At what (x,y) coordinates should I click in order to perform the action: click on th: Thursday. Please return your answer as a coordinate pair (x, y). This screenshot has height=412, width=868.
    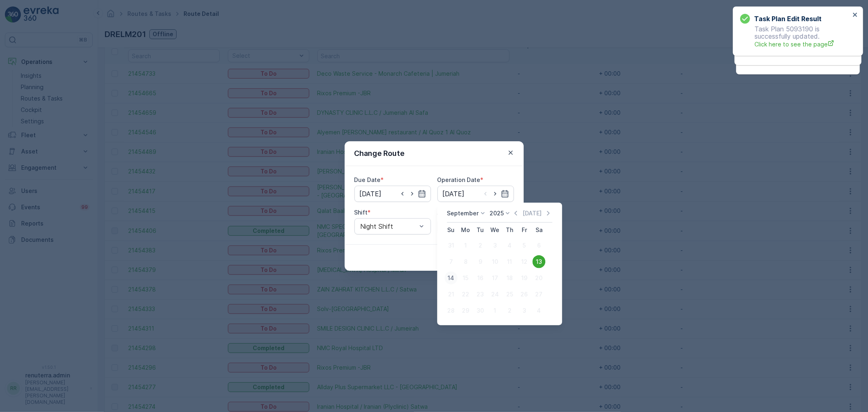
    Looking at the image, I should click on (510, 230).